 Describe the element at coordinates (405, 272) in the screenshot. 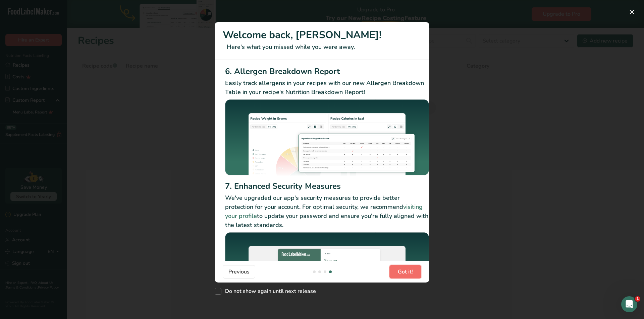

I see `span: Got it!` at that location.